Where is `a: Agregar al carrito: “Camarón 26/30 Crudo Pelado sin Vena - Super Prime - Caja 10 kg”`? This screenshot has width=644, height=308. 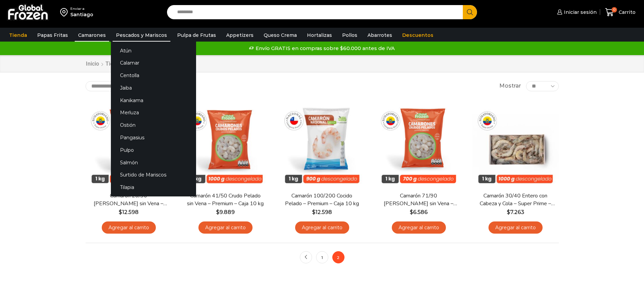 a: Agregar al carrito: “Camarón 26/30 Crudo Pelado sin Vena - Super Prime - Caja 10 kg” is located at coordinates (128, 227).